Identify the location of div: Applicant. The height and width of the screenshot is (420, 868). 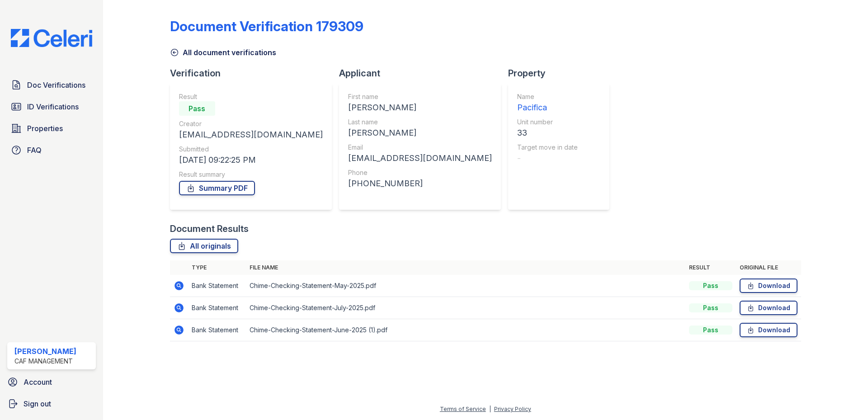
(424, 73).